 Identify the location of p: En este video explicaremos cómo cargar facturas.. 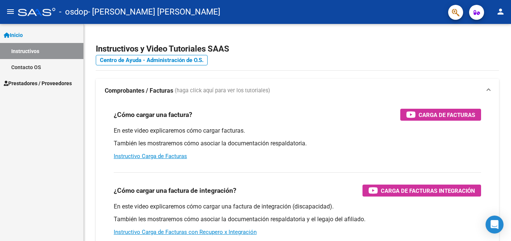
(297, 131).